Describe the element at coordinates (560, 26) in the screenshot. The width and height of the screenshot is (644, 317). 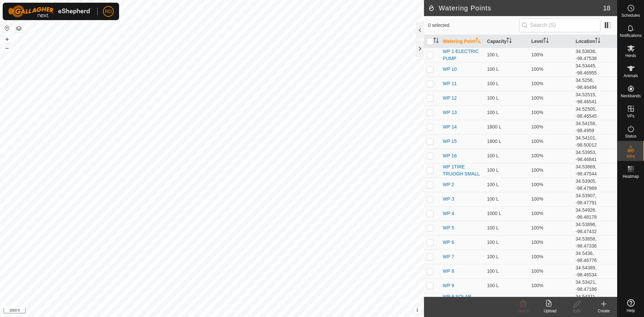
I see `input: Search (S)` at that location.